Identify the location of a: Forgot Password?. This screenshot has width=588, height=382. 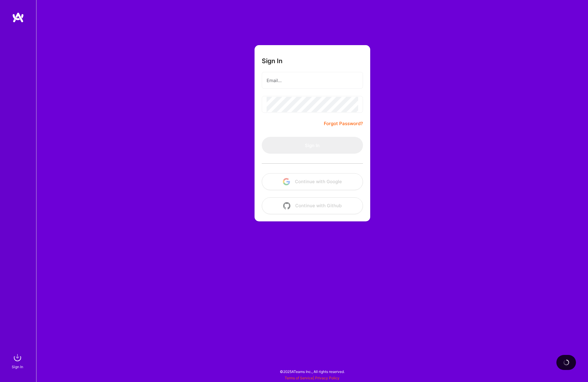
(343, 124).